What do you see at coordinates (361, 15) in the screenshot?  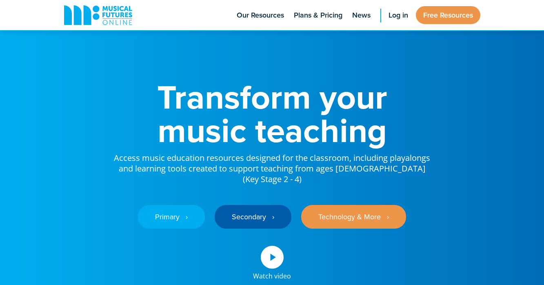 I see `span: News` at bounding box center [361, 15].